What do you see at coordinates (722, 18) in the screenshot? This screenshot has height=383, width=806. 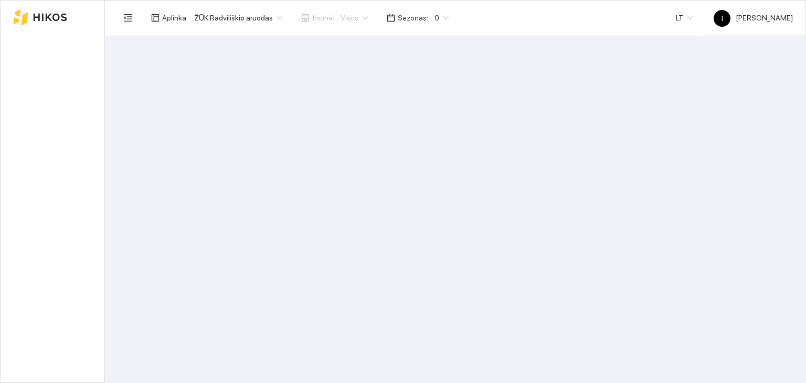 I see `span: T` at bounding box center [722, 18].